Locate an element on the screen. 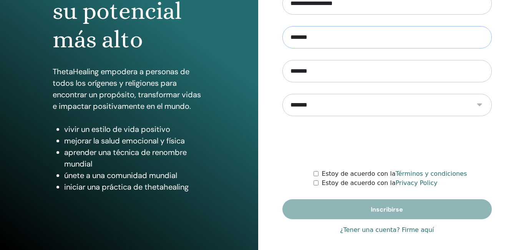 This screenshot has width=516, height=250. li: iniciar una práctica de thetahealing is located at coordinates (135, 187).